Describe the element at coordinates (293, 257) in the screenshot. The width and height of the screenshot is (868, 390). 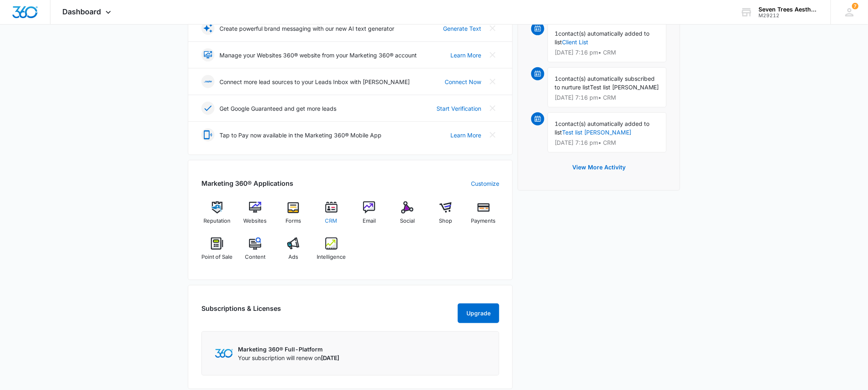
I see `span: Ads` at that location.